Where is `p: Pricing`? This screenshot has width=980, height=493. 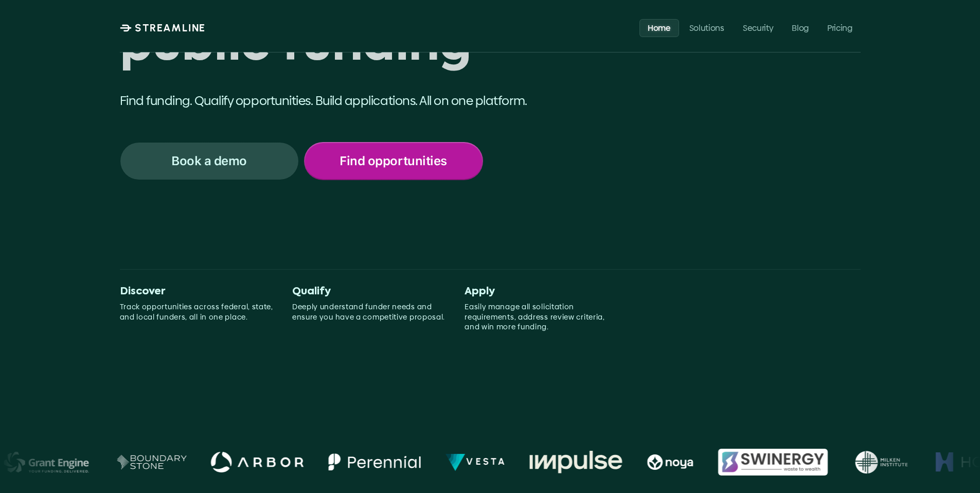
p: Pricing is located at coordinates (840, 28).